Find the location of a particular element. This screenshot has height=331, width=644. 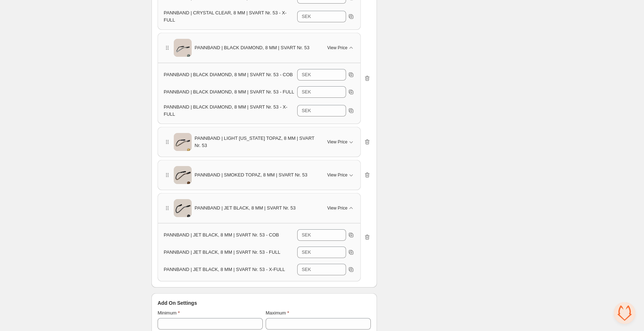

img: PANNBAND | LIGHT COLORADO TOPAZ, 8 MM | SVART Nr. 53 is located at coordinates (183, 142).